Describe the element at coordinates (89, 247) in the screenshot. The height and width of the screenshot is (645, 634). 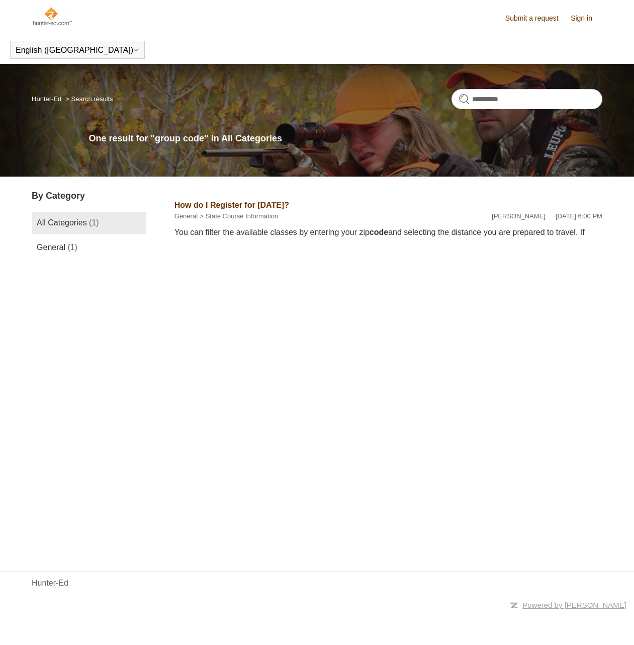
I see `a: General (1)` at that location.